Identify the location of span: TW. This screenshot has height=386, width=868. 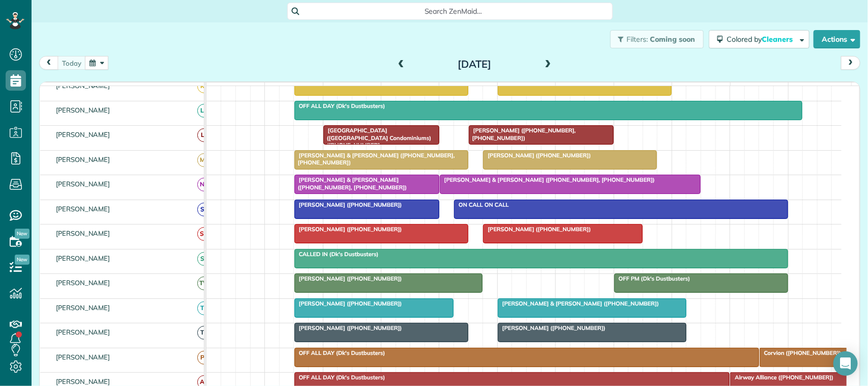
(204, 283).